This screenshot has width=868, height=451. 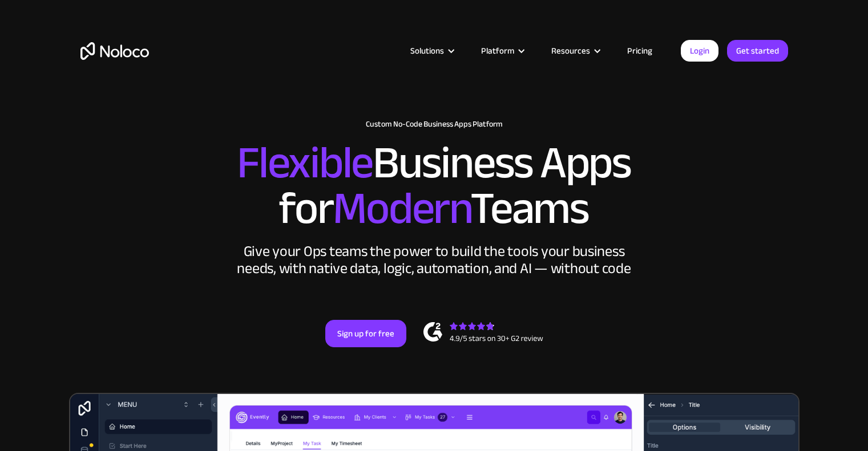 What do you see at coordinates (434, 260) in the screenshot?
I see `div: Give your Ops teams the power to build the tools your business needs, with native data, logic, au...` at bounding box center [434, 260].